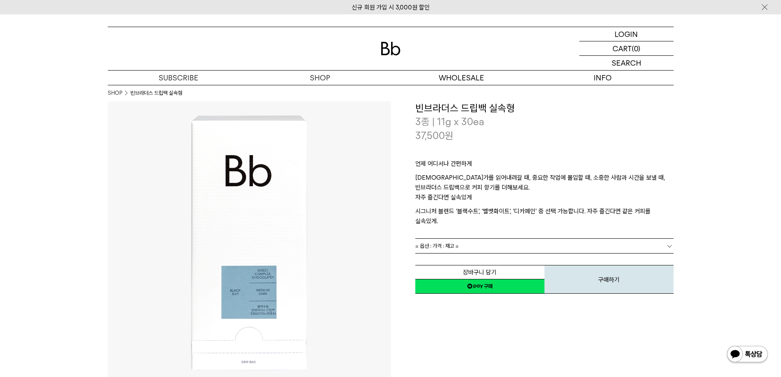 The image size is (781, 377). Describe the element at coordinates (320, 77) in the screenshot. I see `p: SHOP` at that location.